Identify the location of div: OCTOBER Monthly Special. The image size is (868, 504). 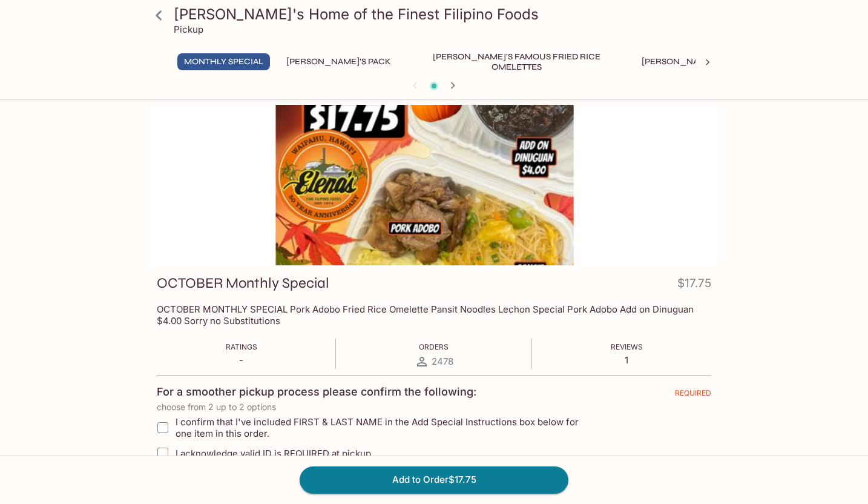
(434, 184).